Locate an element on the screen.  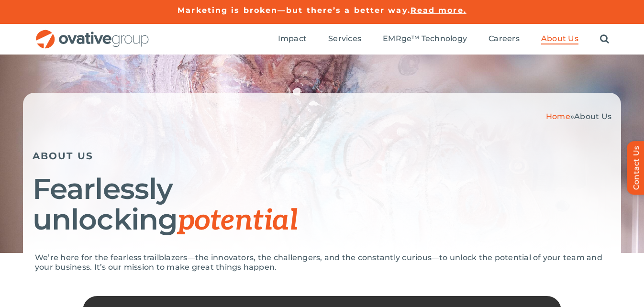
p: We’re here for the fearless trailblazers—the innovators, the challengers, and the constantly curi... is located at coordinates (322, 263).